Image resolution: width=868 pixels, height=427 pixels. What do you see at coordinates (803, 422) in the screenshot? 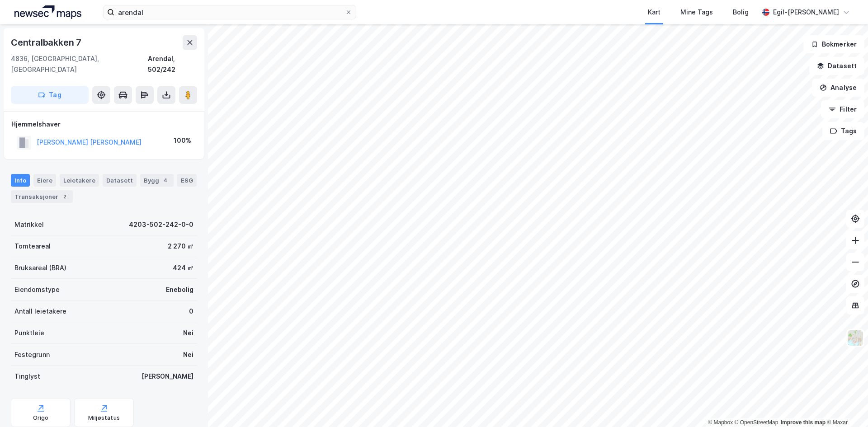
I see `a: Improve this map` at bounding box center [803, 422].